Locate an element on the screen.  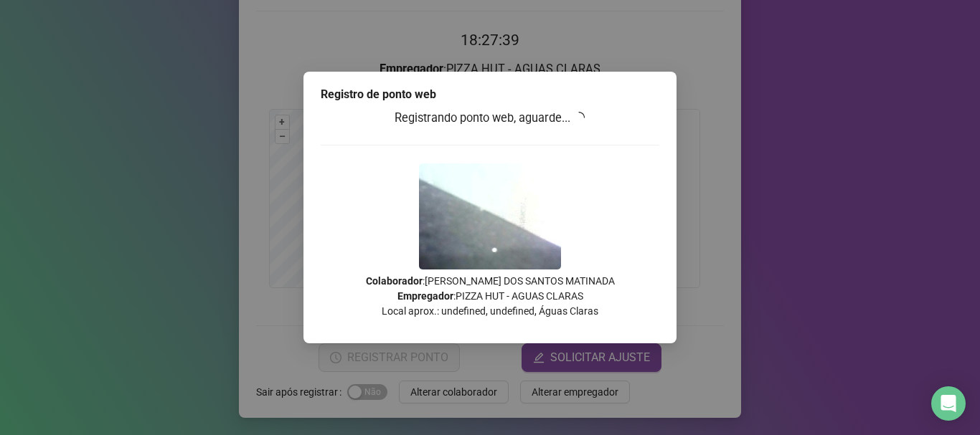
div: Open Intercom Messenger is located at coordinates (949, 404).